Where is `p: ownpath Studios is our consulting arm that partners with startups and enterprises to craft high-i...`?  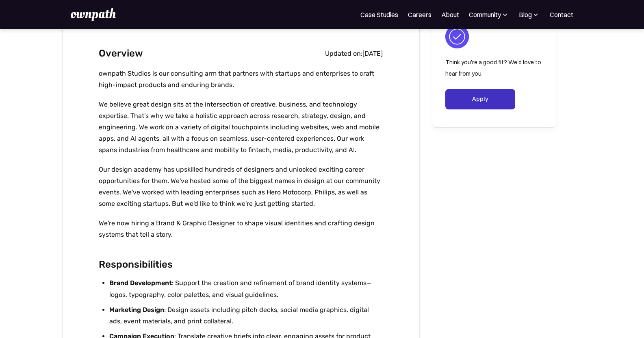 p: ownpath Studios is our consulting arm that partners with startups and enterprises to craft high-i... is located at coordinates (240, 79).